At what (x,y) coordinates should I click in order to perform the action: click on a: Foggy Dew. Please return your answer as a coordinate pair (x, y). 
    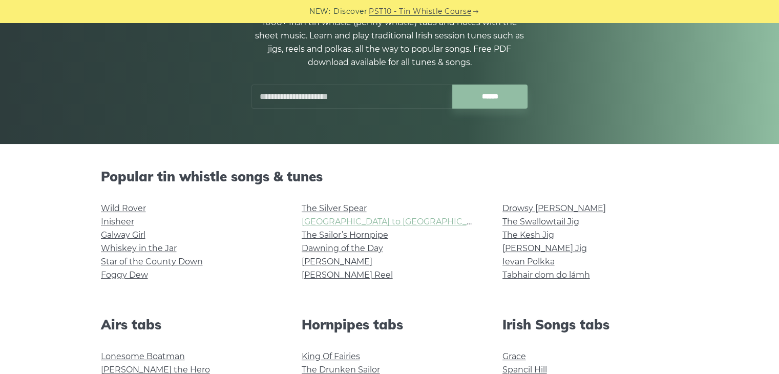
    Looking at the image, I should click on (124, 275).